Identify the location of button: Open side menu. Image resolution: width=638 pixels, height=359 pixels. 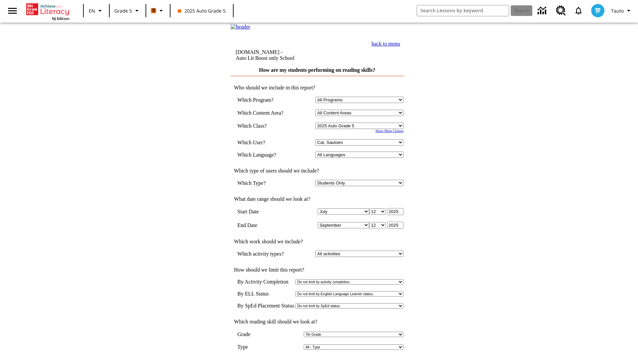
(12, 11).